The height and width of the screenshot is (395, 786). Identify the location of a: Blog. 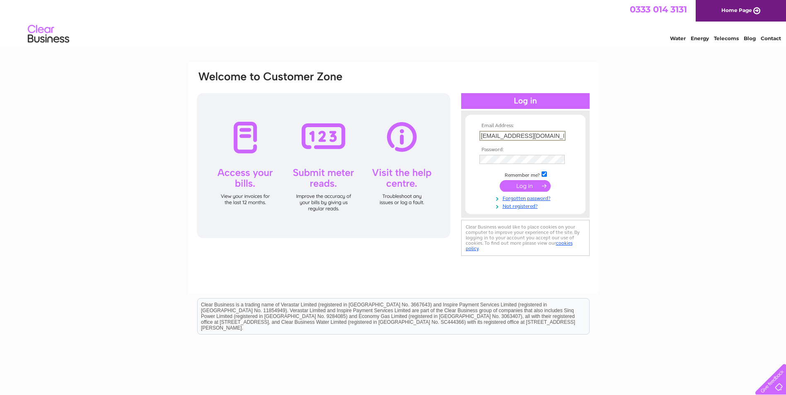
(750, 38).